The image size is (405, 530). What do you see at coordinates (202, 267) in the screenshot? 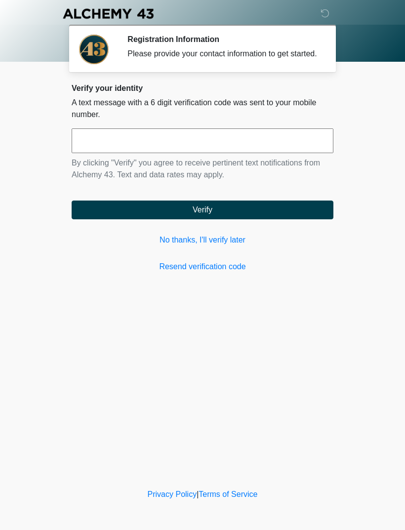
I see `a: Resend verification code` at bounding box center [202, 267].